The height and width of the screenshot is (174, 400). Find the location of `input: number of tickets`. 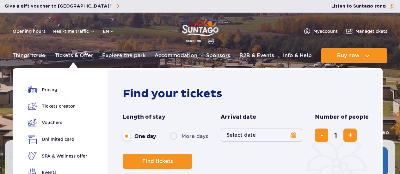

input: number of tickets is located at coordinates (336, 135).